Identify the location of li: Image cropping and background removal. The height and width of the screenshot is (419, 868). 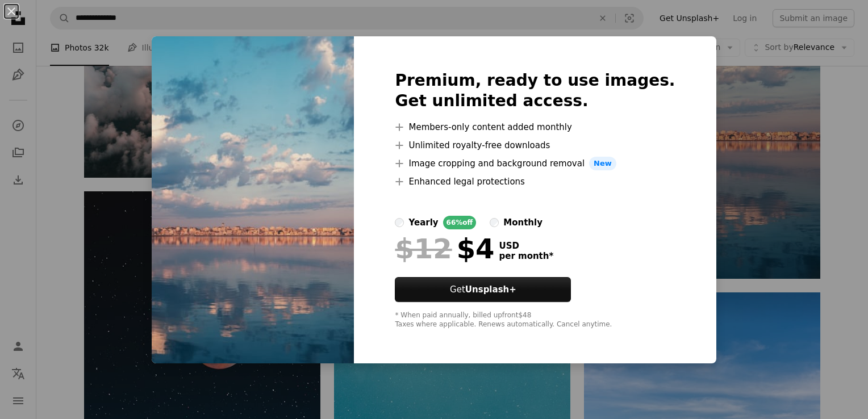
(535, 163).